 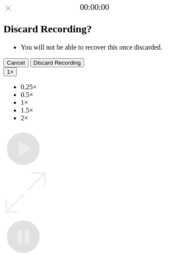 What do you see at coordinates (103, 102) in the screenshot?
I see `li: 1×` at bounding box center [103, 102].